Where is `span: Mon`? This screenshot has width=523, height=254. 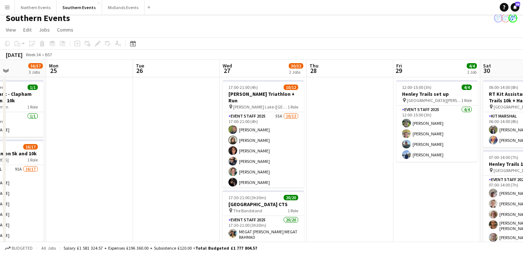
span: Mon is located at coordinates (54, 66).